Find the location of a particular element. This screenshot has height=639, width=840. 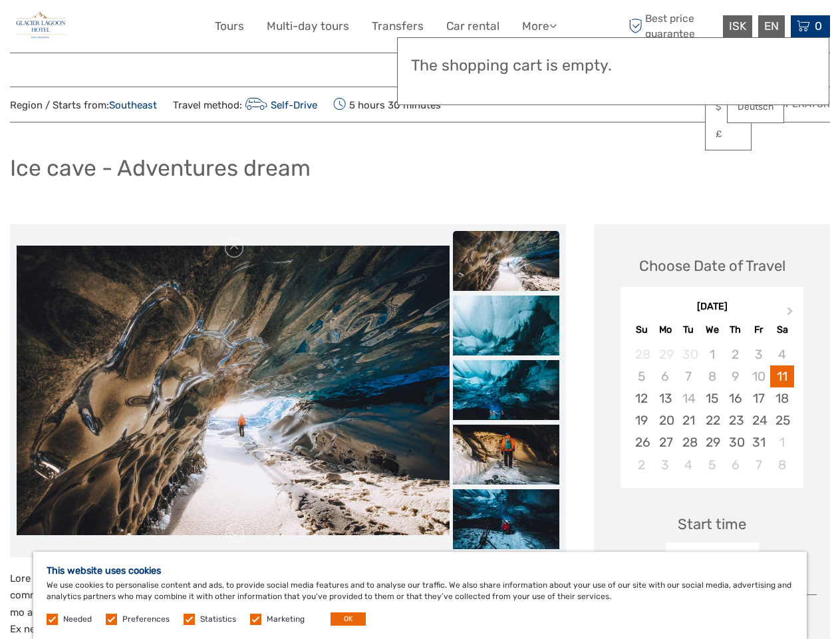

div: Choose Wednesday, November 5th, 2025 is located at coordinates (712, 464).